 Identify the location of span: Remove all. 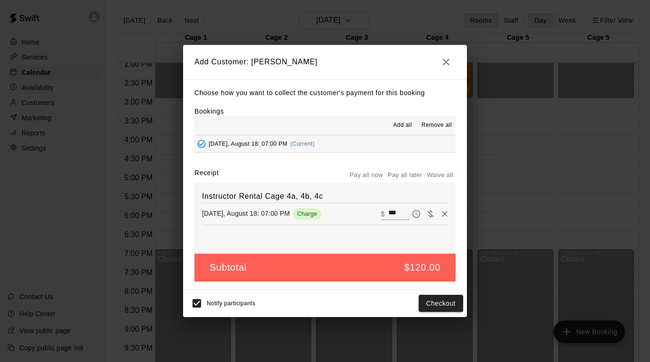
(437, 125).